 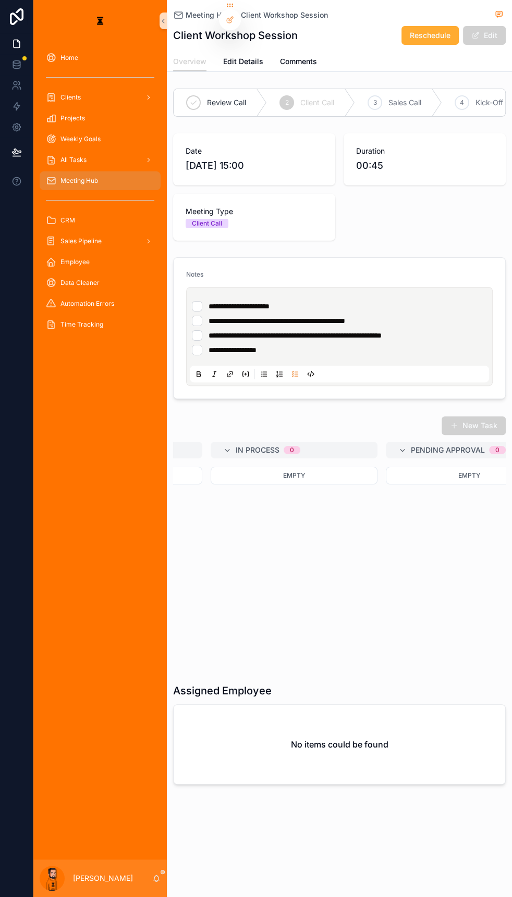 I want to click on span: Home, so click(x=69, y=58).